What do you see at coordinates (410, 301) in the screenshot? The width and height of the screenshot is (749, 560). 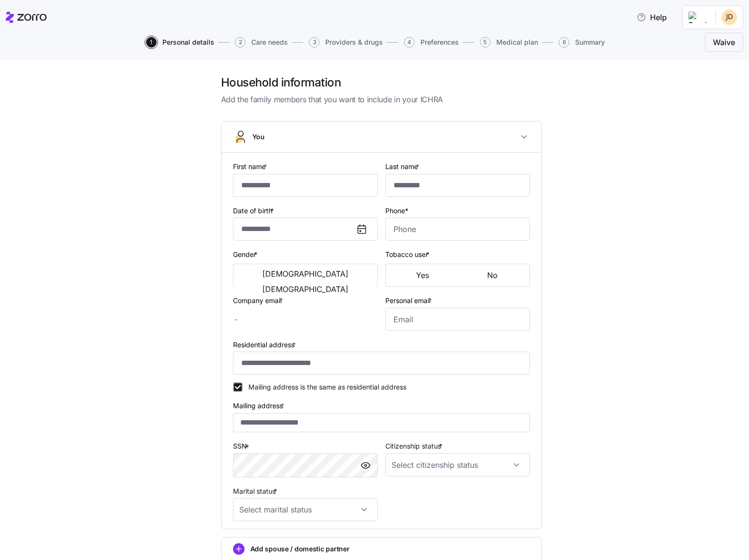 I see `label: Personal email` at bounding box center [410, 301].